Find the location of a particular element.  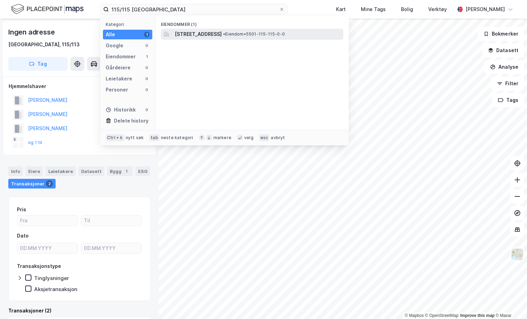

div: Eiendommer (1) is located at coordinates (252, 22).